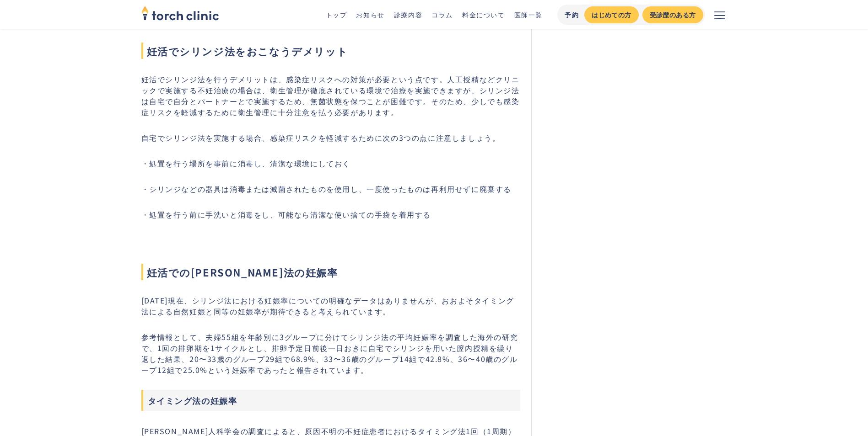  What do you see at coordinates (331, 401) in the screenshot?
I see `h3: タイミング法の妊娠率` at bounding box center [331, 401].